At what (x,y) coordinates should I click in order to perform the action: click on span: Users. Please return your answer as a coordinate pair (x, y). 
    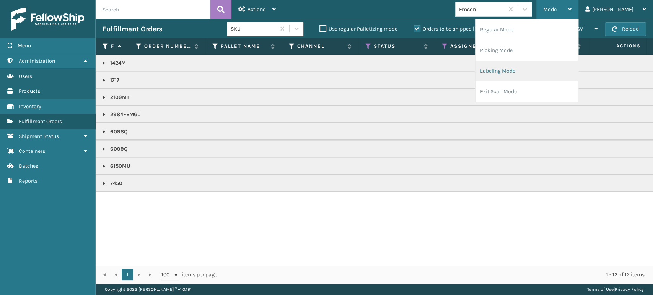
    Looking at the image, I should click on (25, 76).